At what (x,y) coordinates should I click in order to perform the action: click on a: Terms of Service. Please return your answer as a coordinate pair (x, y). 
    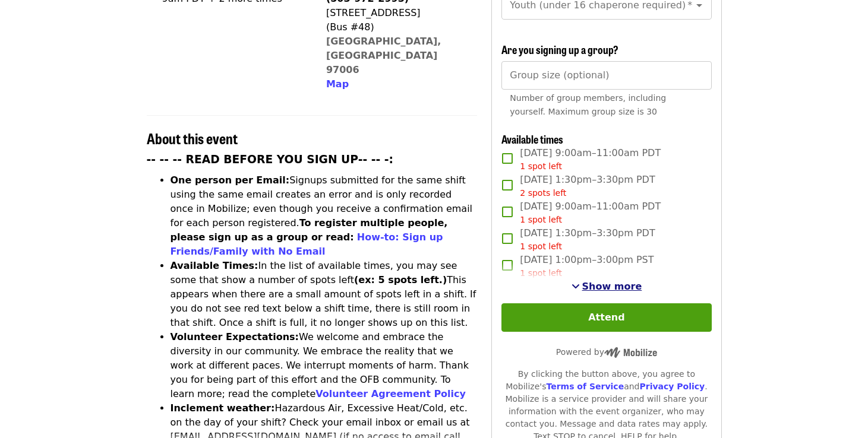
    Looking at the image, I should click on (585, 387).